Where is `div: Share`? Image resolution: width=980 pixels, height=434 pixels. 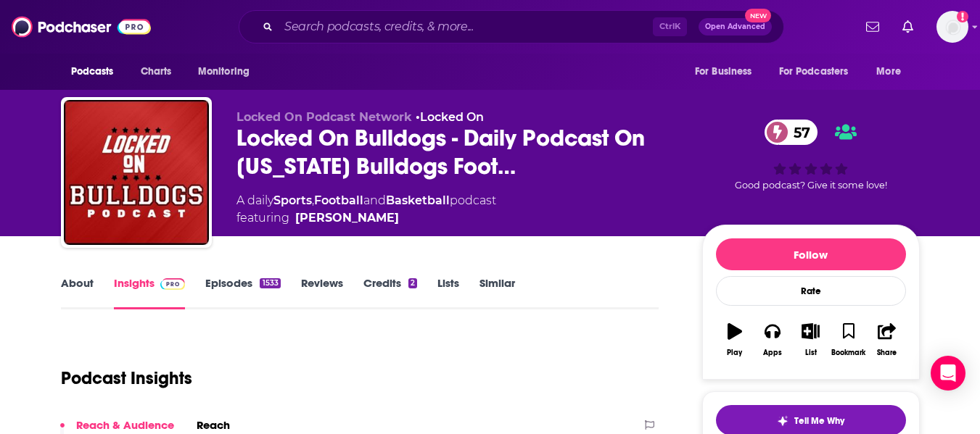
div: Share is located at coordinates (886, 353).